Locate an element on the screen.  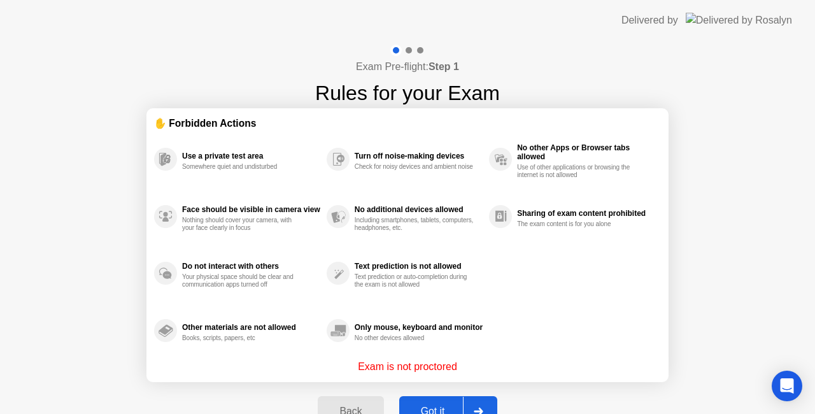
div: Check for noisy devices and ambient noise is located at coordinates (415, 167).